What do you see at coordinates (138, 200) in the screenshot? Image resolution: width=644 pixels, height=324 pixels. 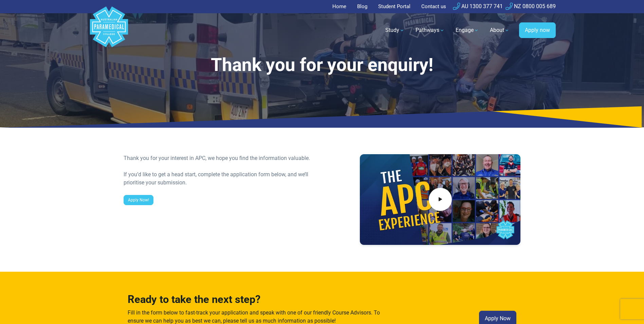 I see `a: Apply Now!` at bounding box center [138, 200].